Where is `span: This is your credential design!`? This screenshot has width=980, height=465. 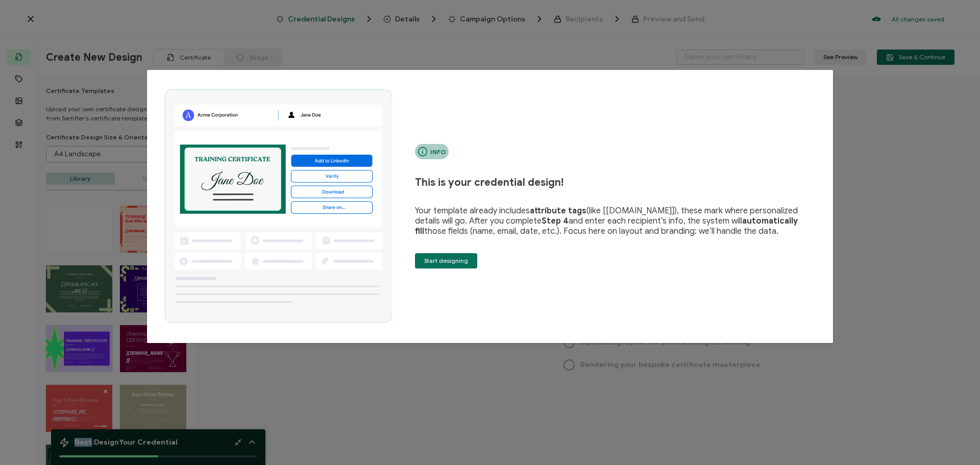
span: This is your credential design! is located at coordinates (489, 182).